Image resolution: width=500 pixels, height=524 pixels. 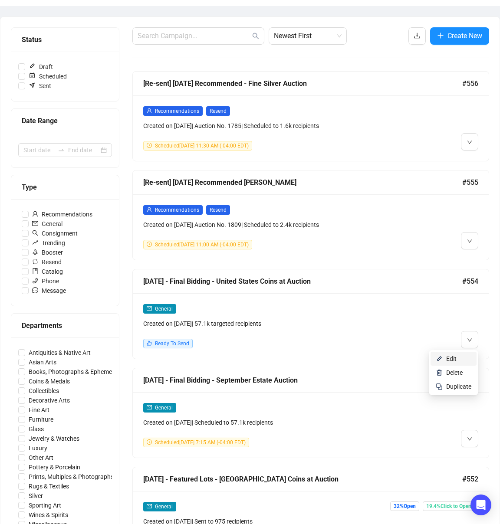 I want to click on span: Trending, so click(x=49, y=243).